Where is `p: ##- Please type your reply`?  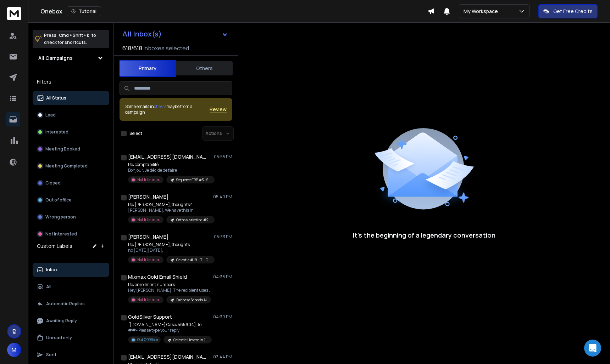 p: ##- Please type your reply is located at coordinates (170, 330).